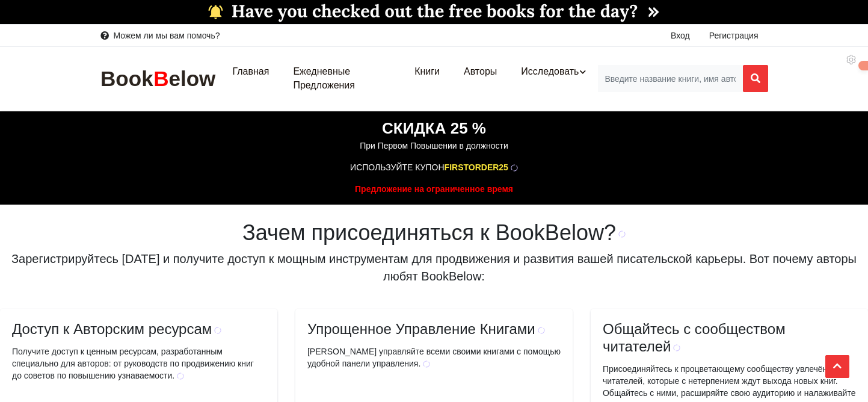  I want to click on a: Вход, so click(680, 35).